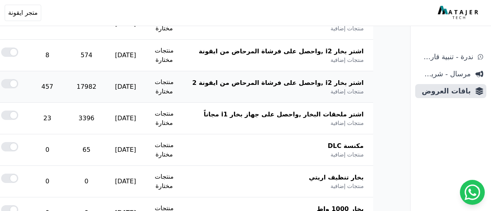 The width and height of the screenshot is (491, 211). I want to click on span: اشتر بخار i2 ,واحصل على فرشاة المرحاض من ايقونة, so click(281, 51).